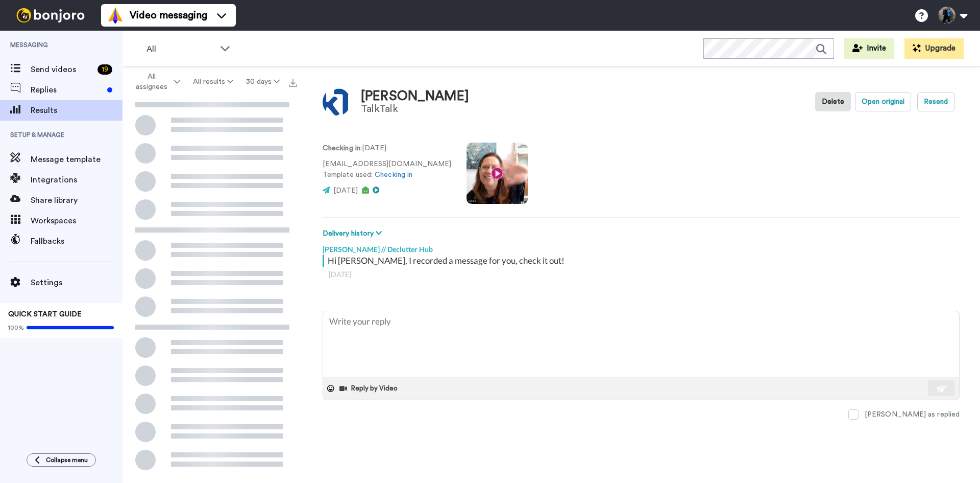 The image size is (980, 483). What do you see at coordinates (942, 388) in the screenshot?
I see `img: send-white.svg` at bounding box center [942, 388].